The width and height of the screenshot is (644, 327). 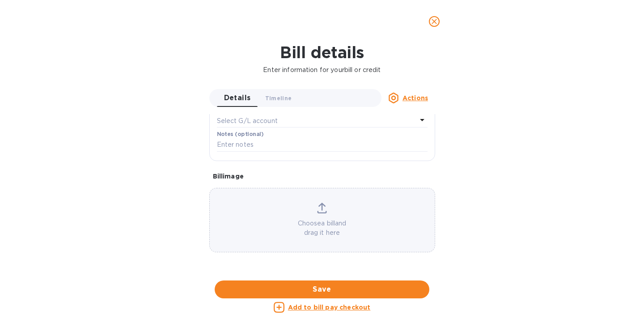 What do you see at coordinates (322, 145) in the screenshot?
I see `input: Enter notes` at bounding box center [322, 145].